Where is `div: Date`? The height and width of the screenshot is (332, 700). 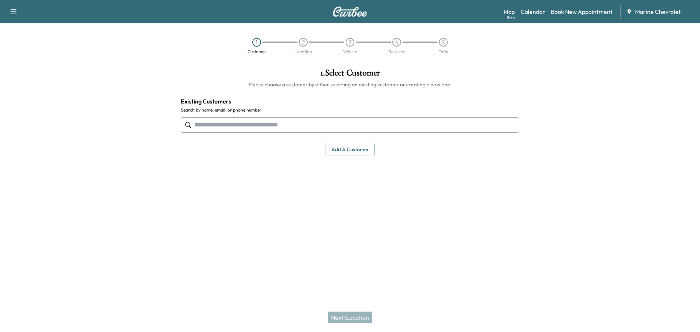
div: Date is located at coordinates (443, 52).